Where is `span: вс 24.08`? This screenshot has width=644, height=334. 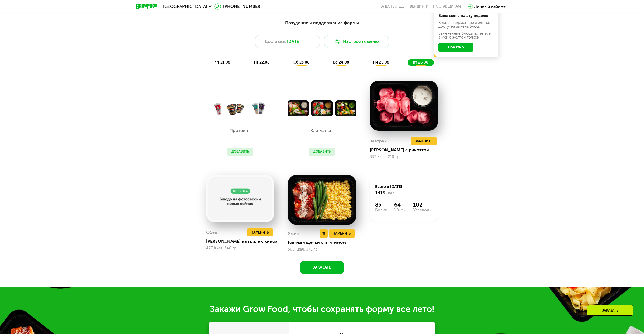
span: вс 24.08 is located at coordinates (341, 62).